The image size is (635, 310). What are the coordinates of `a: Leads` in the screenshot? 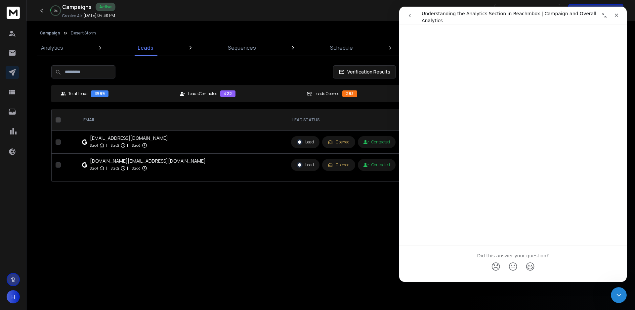 It's located at (146, 48).